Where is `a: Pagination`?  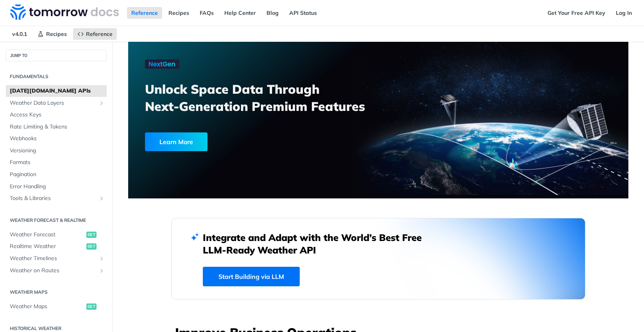
a: Pagination is located at coordinates (56, 175).